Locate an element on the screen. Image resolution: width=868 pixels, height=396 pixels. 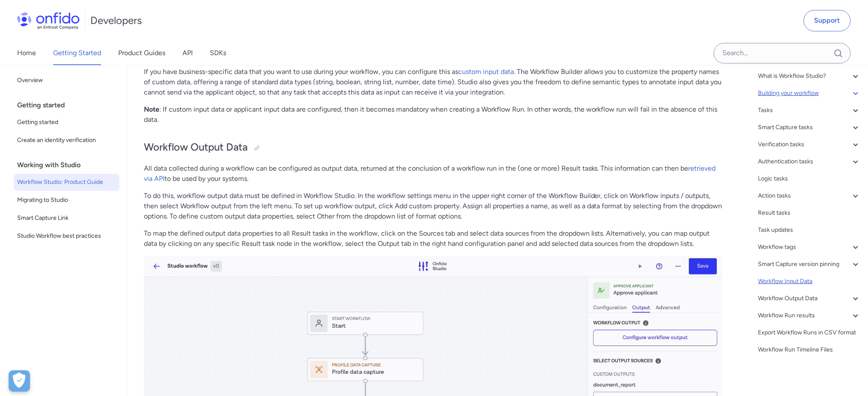
h1: Developers is located at coordinates (116, 20).